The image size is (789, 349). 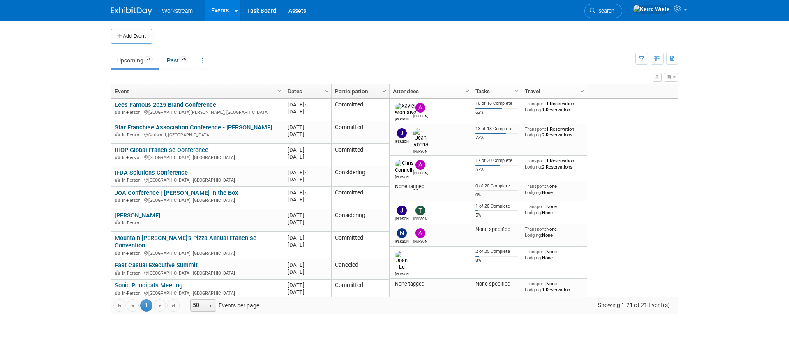 I want to click on div: None 1 Reservation, so click(x=554, y=286).